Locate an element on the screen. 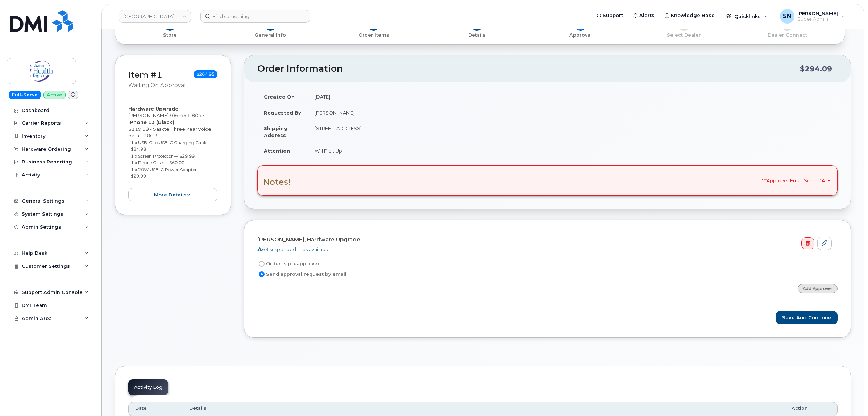 This screenshot has height=416, width=868. button: more details is located at coordinates (173, 195).